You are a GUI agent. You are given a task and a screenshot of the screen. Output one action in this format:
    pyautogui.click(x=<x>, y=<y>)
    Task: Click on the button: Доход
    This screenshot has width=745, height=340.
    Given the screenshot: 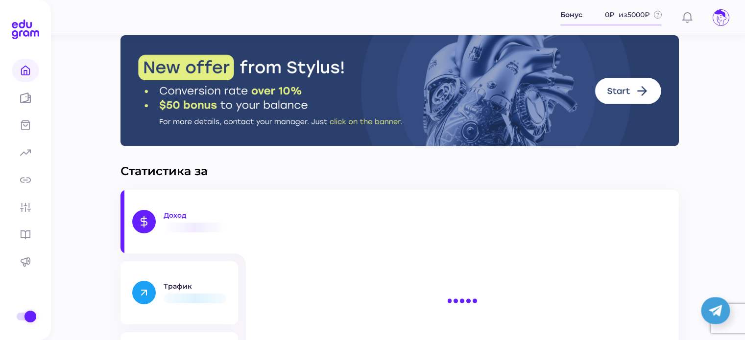 What is the action you would take?
    pyautogui.click(x=179, y=221)
    